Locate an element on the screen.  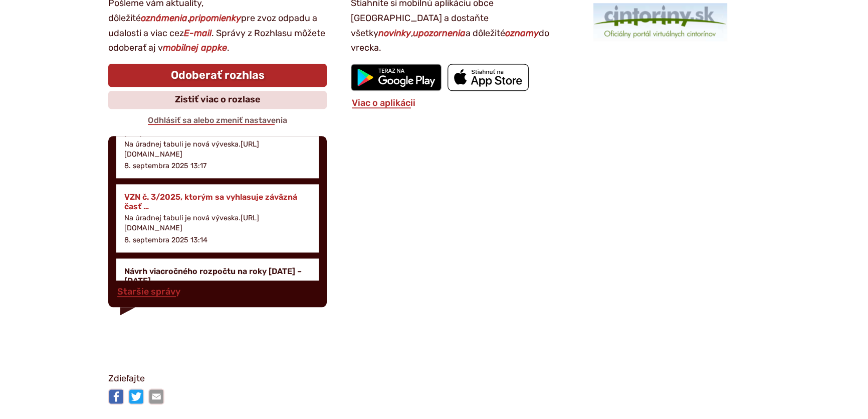
a: Viac o aplikácii is located at coordinates (383, 103).